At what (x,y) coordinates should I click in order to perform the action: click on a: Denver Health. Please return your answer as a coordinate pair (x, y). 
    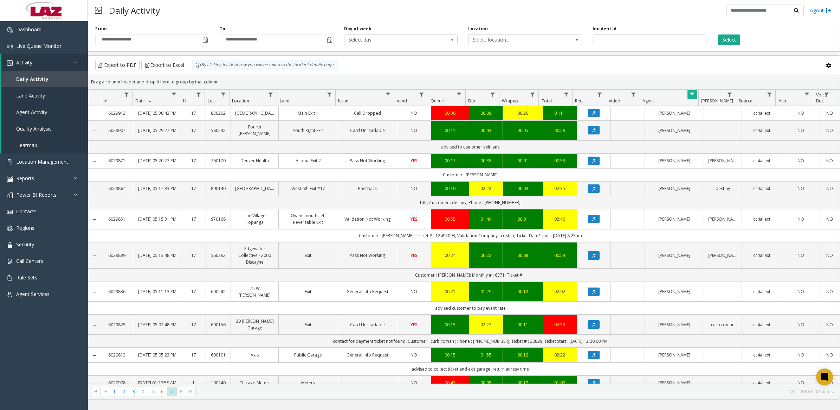
    Looking at the image, I should click on (255, 160).